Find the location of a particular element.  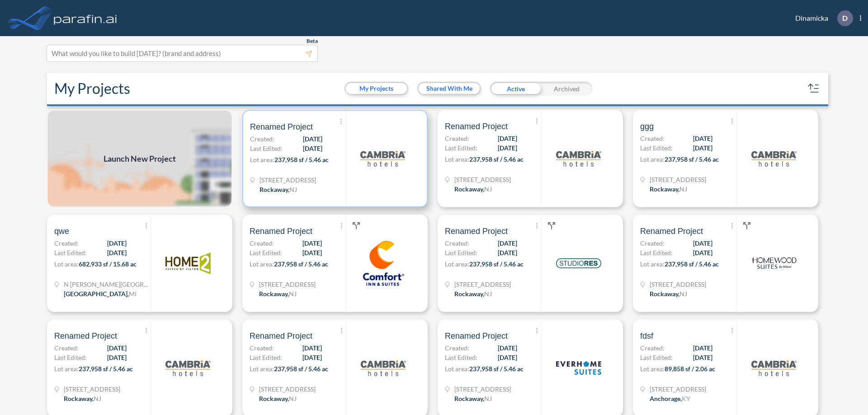

span: fdsf is located at coordinates (647, 336).